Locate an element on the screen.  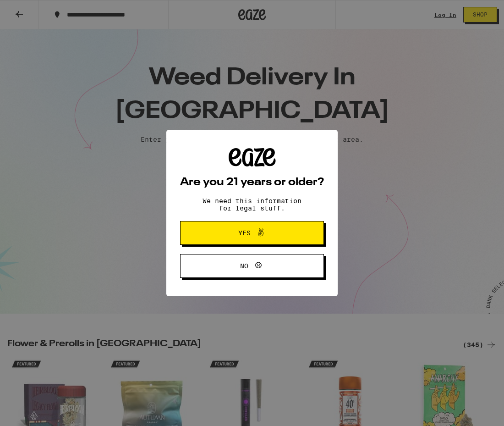
button: No is located at coordinates (252, 266).